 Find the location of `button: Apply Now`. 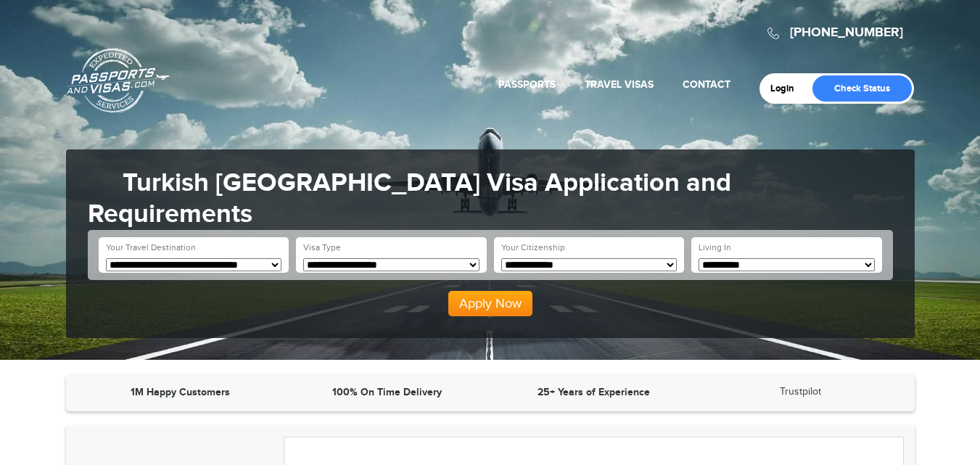

button: Apply Now is located at coordinates (490, 303).